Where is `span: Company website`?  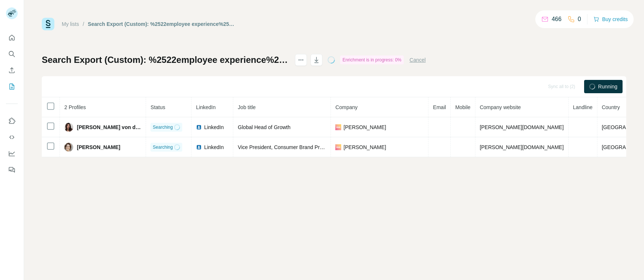 span: Company website is located at coordinates (501, 107).